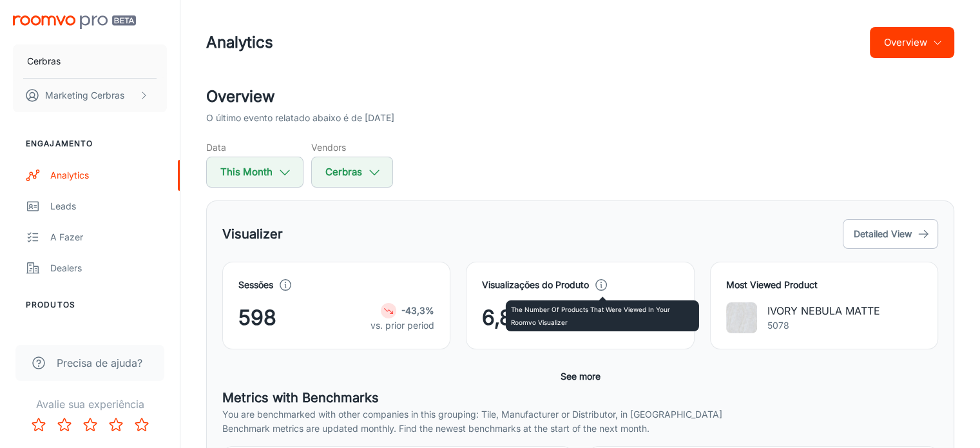  Describe the element at coordinates (99, 363) in the screenshot. I see `span: Precisa de ajuda?` at that location.